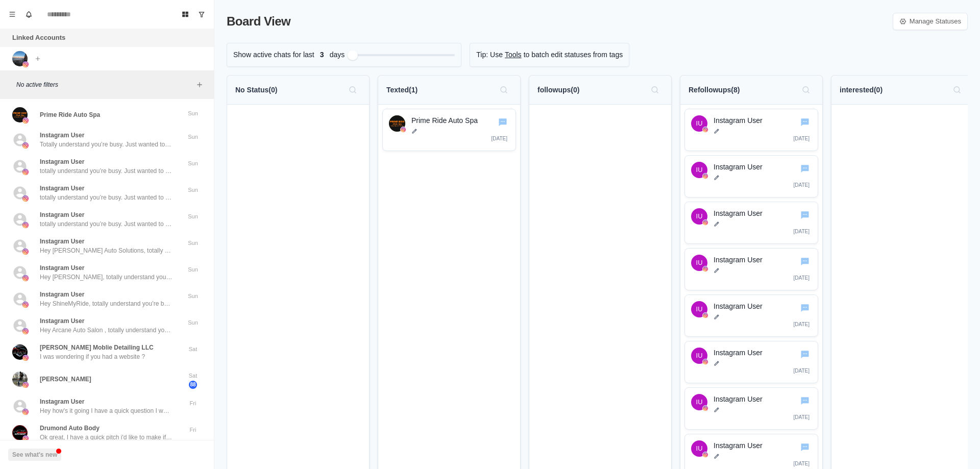 This screenshot has width=980, height=469. Describe the element at coordinates (29, 14) in the screenshot. I see `button: Notifications` at that location.